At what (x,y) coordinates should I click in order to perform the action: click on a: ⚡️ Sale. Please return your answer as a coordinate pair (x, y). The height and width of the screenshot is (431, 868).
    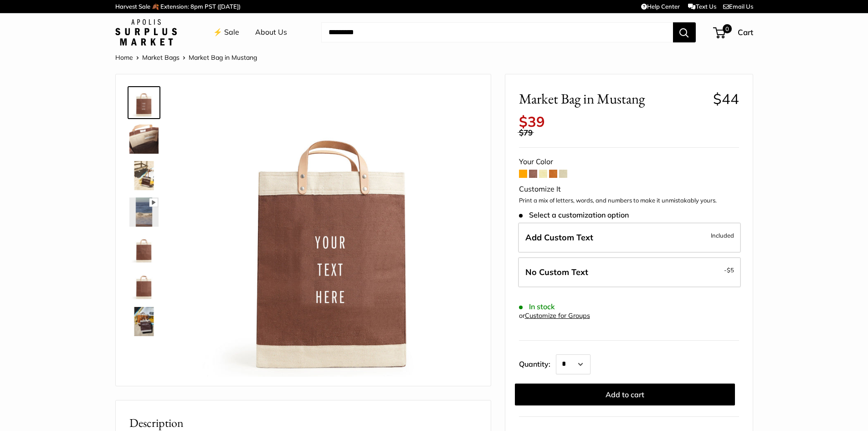
    Looking at the image, I should click on (226, 33).